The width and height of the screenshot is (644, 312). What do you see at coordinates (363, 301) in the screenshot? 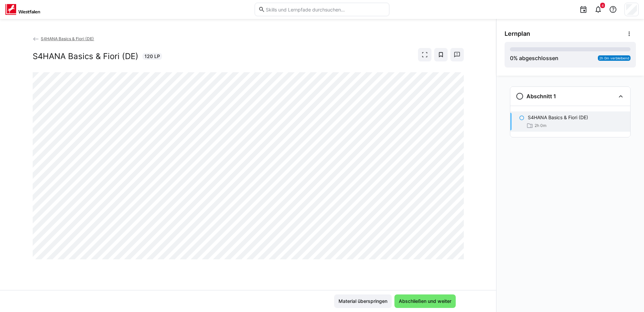
I see `span: Material überspringen` at bounding box center [363, 301].